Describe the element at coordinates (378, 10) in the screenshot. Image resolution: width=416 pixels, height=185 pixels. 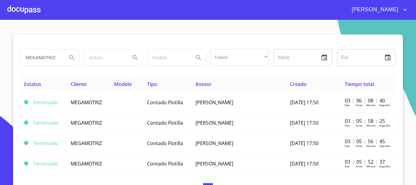
I see `button: account of current user` at that location.